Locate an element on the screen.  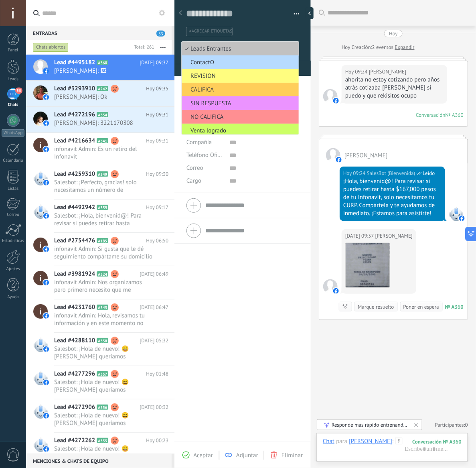
div: Conversación is located at coordinates (430, 115).